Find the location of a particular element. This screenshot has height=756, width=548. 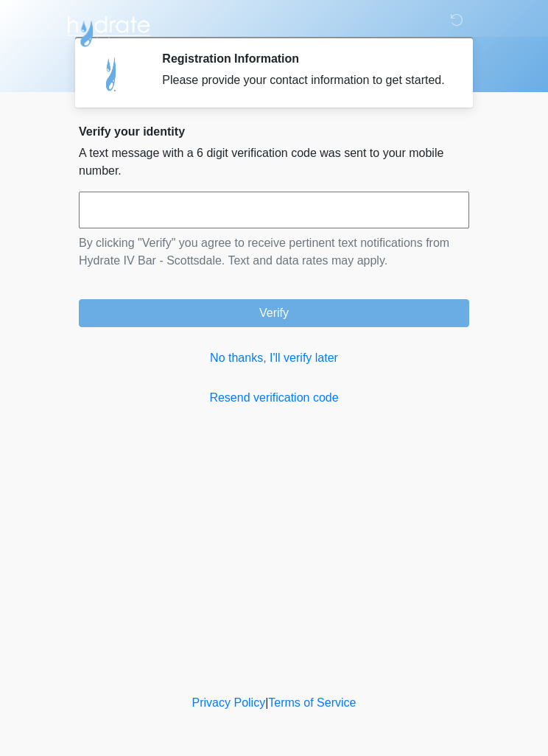

img: Agent Avatar is located at coordinates (112, 74).